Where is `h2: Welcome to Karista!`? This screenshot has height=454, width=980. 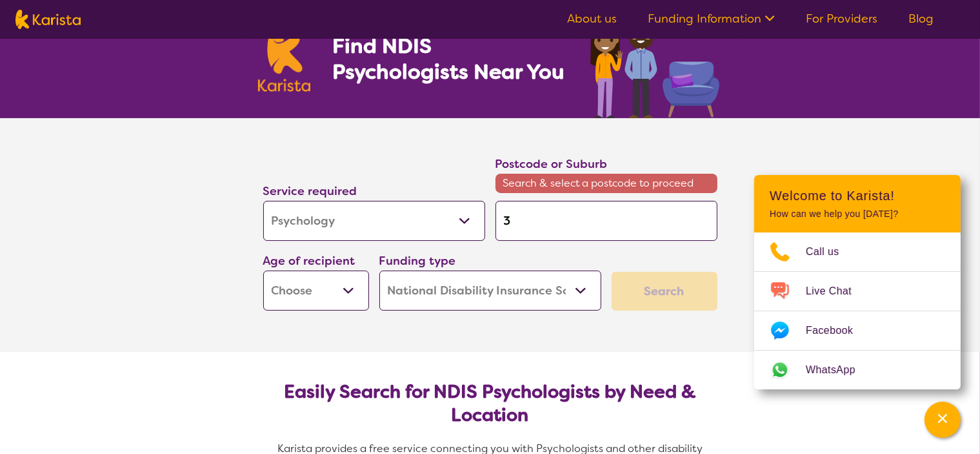
h2: Welcome to Karista! is located at coordinates (857, 195).